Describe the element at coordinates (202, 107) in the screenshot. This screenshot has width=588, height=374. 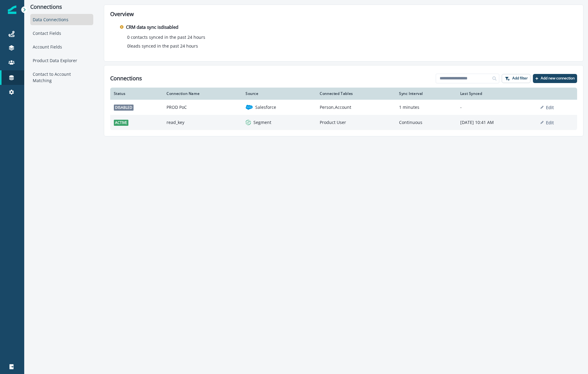
I see `td: PROD PoC` at that location.